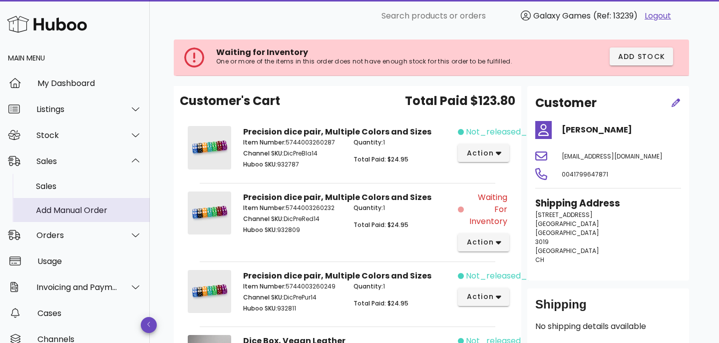 The image size is (719, 343). What do you see at coordinates (89, 313) in the screenshot?
I see `div: Cases` at bounding box center [89, 313].